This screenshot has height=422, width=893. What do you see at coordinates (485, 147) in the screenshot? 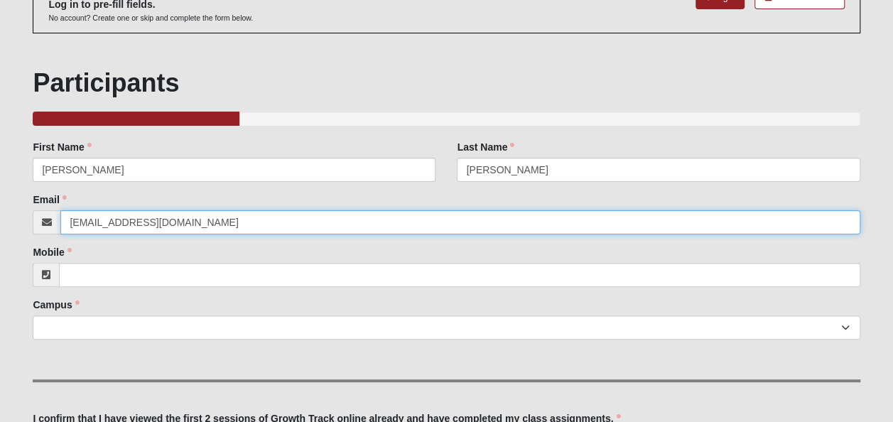
I see `label: Last Name` at bounding box center [485, 147].